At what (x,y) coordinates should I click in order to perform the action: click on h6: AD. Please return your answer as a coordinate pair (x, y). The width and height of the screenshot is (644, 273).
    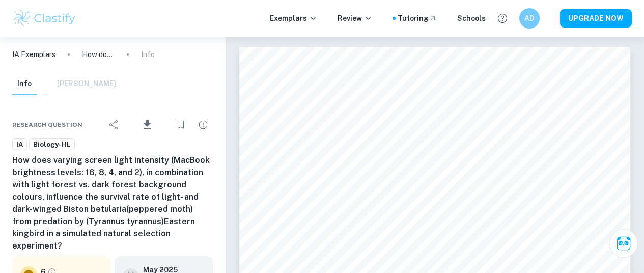
    Looking at the image, I should click on (530, 18).